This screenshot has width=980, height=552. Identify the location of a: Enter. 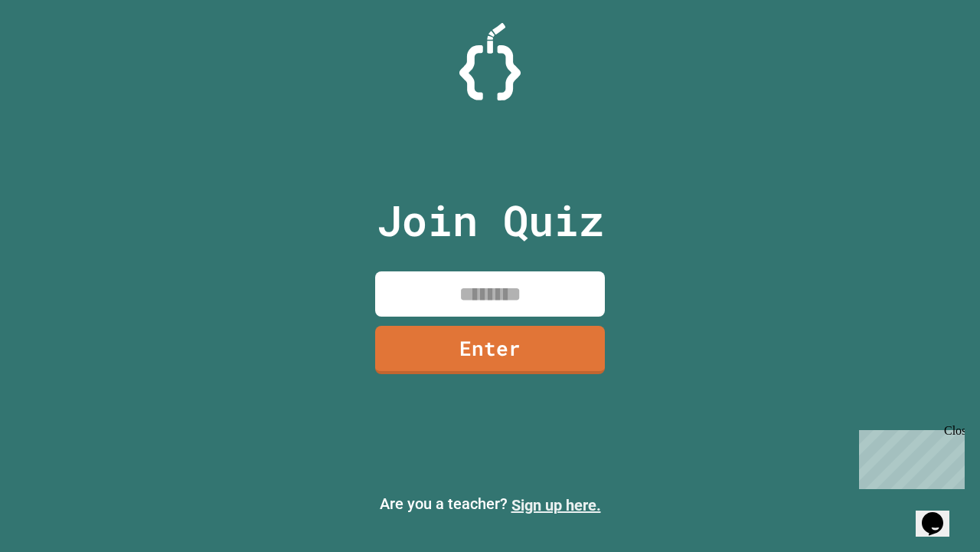
(490, 350).